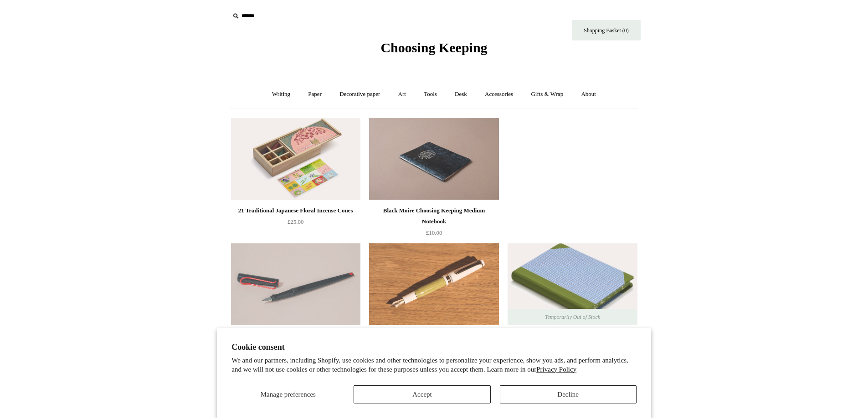  Describe the element at coordinates (434, 285) in the screenshot. I see `img: Marbled Sailor Pro Gear Mini Slim Fountain Pen, Pistache` at that location.